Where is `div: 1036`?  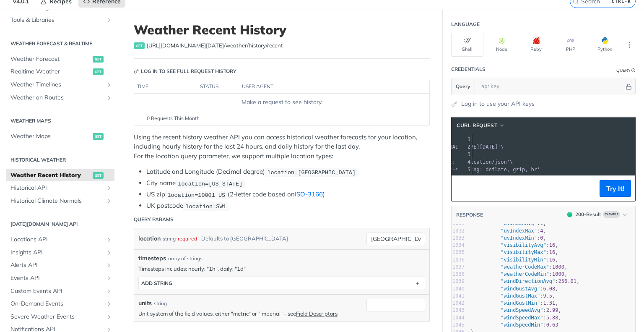 div: 1036 is located at coordinates (458, 260).